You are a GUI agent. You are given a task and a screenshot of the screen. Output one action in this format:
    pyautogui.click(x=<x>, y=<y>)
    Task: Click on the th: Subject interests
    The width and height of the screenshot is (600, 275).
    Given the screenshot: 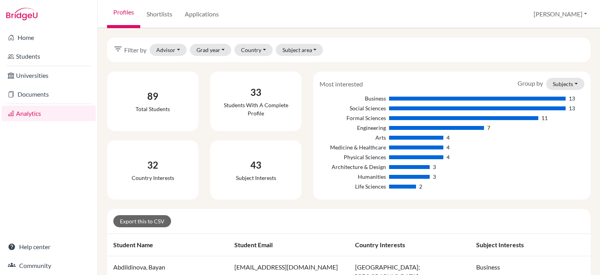 What is the action you would take?
    pyautogui.click(x=530, y=244)
    